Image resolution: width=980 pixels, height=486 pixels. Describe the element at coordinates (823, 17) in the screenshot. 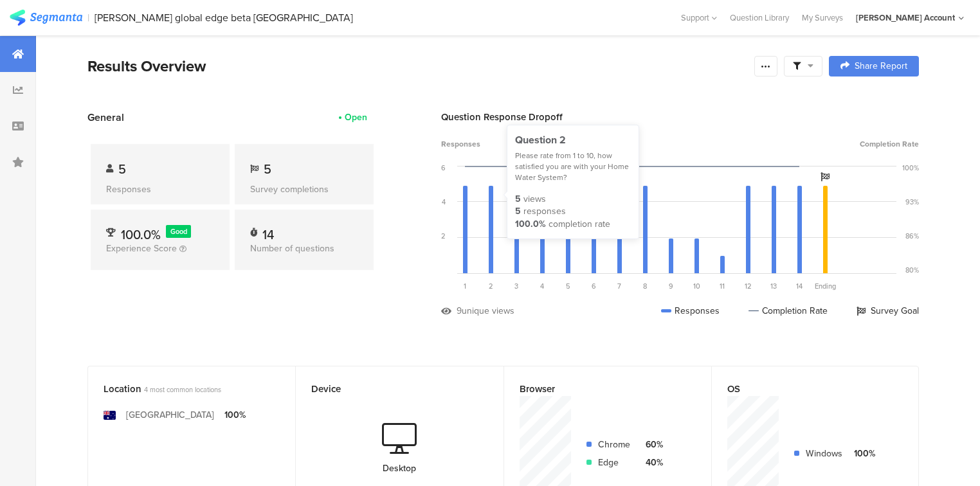

I see `div: My Surveys` at that location.